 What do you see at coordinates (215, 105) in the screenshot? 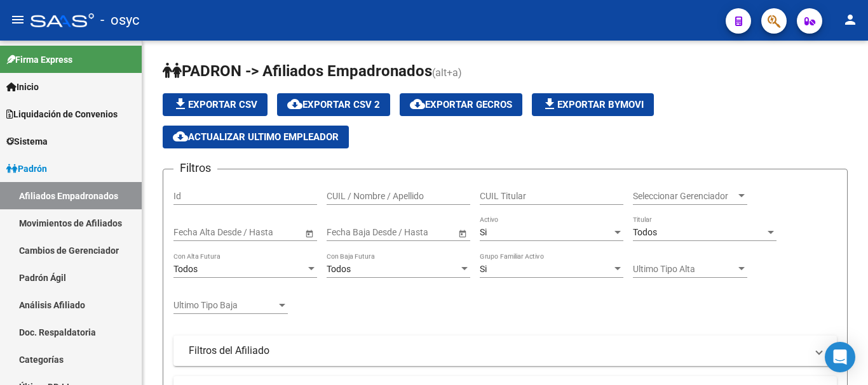
I see `button: Exportar CSV` at bounding box center [215, 105].